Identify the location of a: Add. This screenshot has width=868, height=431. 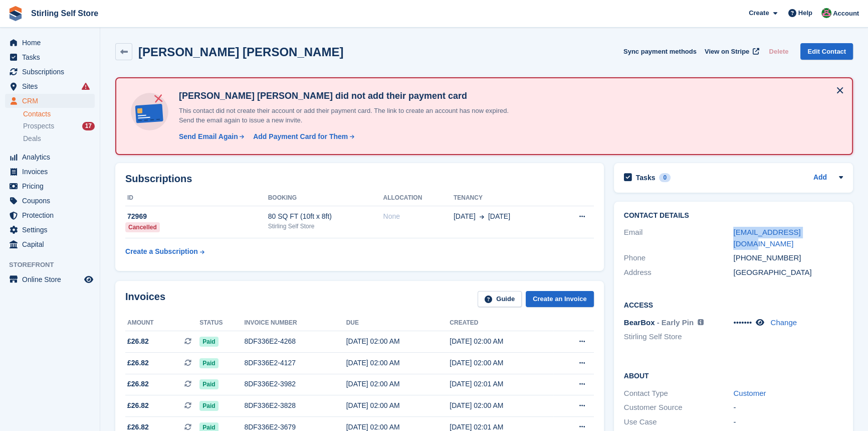
(820, 178).